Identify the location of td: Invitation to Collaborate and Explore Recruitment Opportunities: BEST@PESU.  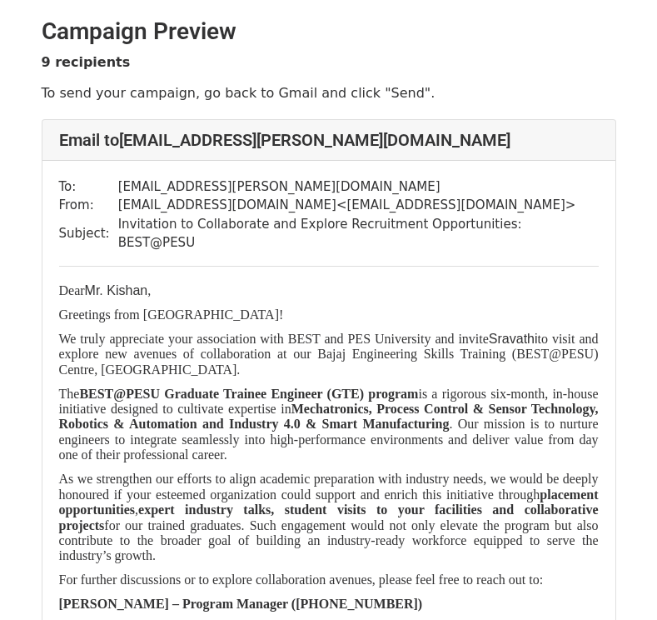
(358, 233).